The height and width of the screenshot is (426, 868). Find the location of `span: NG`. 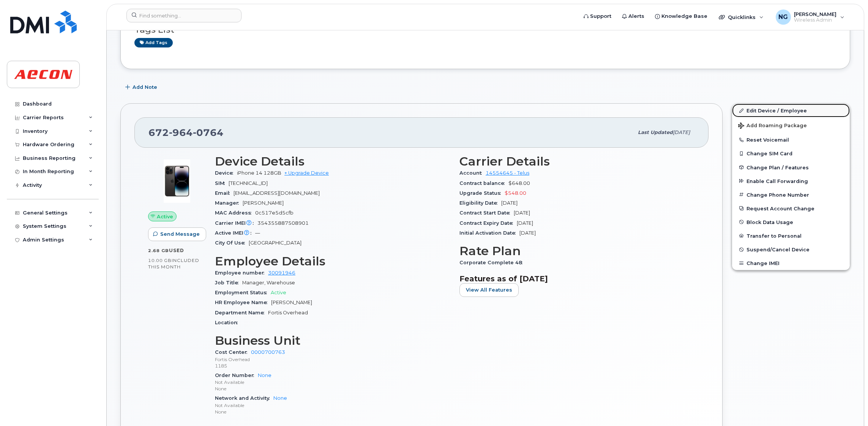

span: NG is located at coordinates (783, 17).